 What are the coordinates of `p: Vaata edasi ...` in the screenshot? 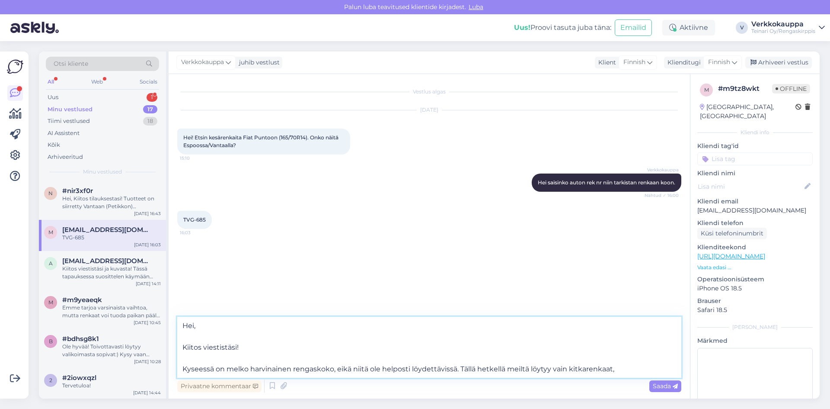 It's located at (755, 267).